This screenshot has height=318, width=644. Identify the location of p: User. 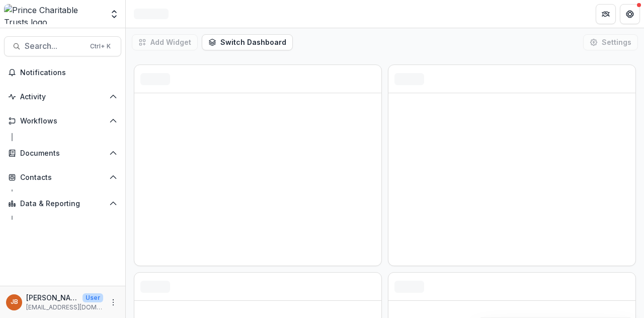
(93, 297).